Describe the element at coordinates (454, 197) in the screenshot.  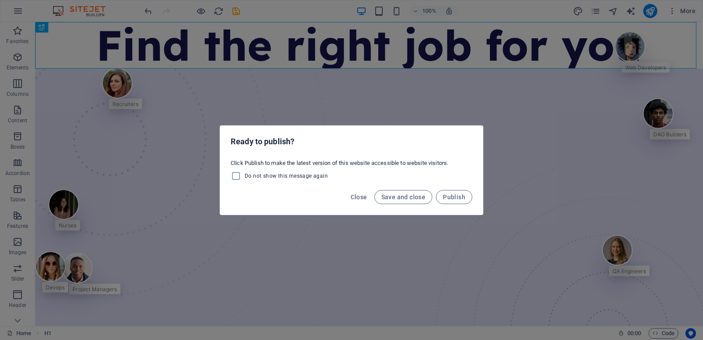
I see `button: Publish` at that location.